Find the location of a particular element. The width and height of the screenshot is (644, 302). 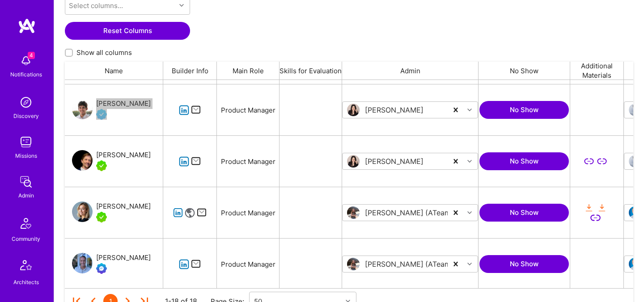

i: icon Website is located at coordinates (189, 213).